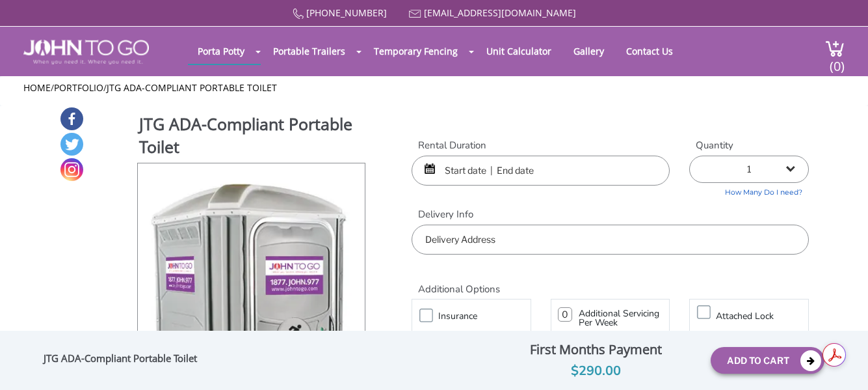  I want to click on a: Porta Potty, so click(221, 51).